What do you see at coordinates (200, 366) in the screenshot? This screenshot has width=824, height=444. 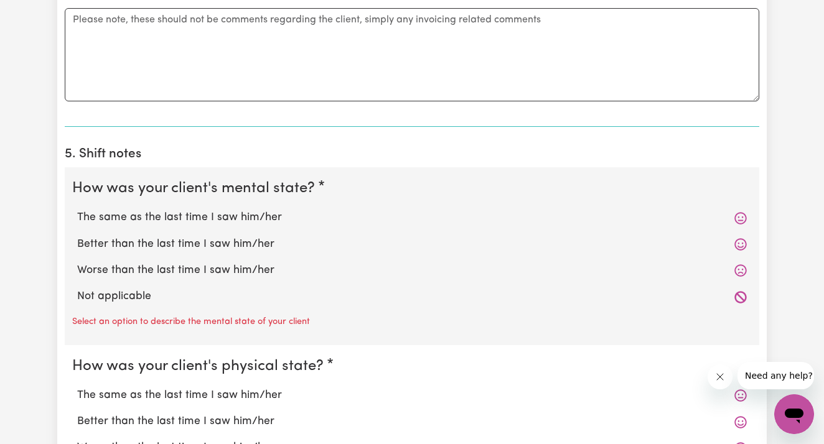 I see `legend: How was your client's physical state?` at bounding box center [200, 366].